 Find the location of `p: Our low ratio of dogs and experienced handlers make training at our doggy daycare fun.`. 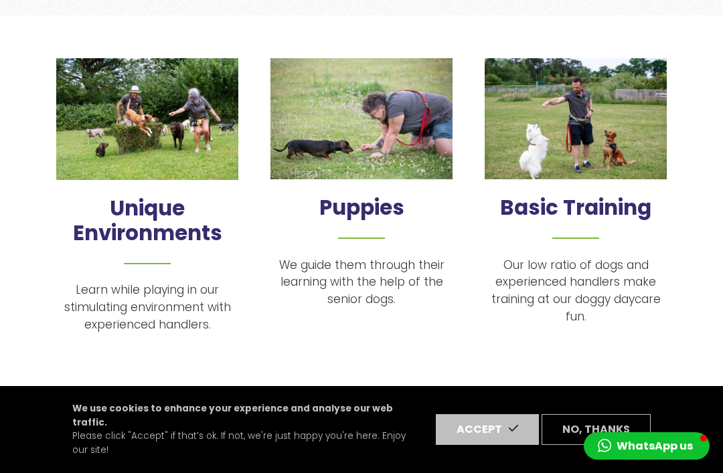

p: Our low ratio of dogs and experienced handlers make training at our doggy daycare fun. is located at coordinates (575, 291).